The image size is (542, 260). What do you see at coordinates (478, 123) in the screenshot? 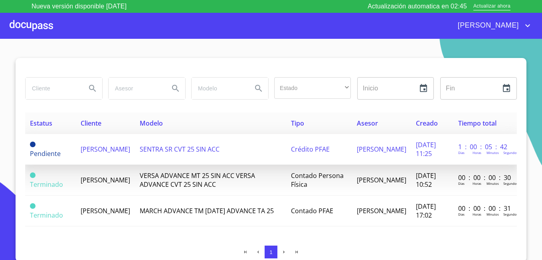
I see `span: Tiempo total` at bounding box center [478, 123].